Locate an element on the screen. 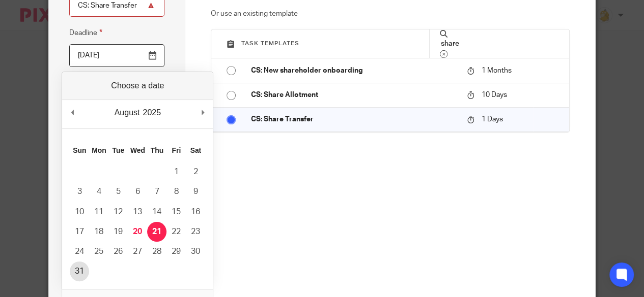 The height and width of the screenshot is (297, 644). button: 21 is located at coordinates (157, 231).